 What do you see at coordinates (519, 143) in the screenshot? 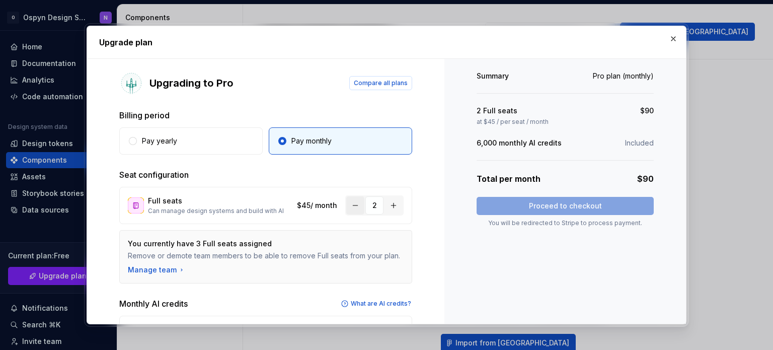
I see `p: 6,000 monthly AI credits` at bounding box center [519, 143].